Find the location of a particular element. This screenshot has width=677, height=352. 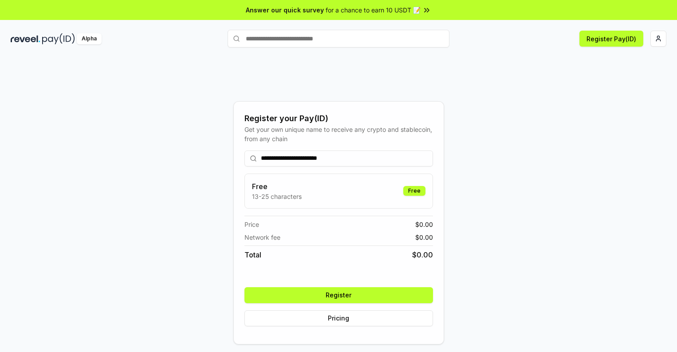

button: Pricing is located at coordinates (339, 318).